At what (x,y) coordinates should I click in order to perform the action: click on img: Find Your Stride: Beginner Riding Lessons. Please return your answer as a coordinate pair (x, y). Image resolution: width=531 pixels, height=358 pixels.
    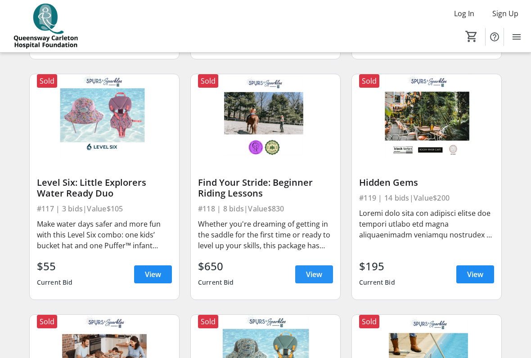
    Looking at the image, I should click on (265, 116).